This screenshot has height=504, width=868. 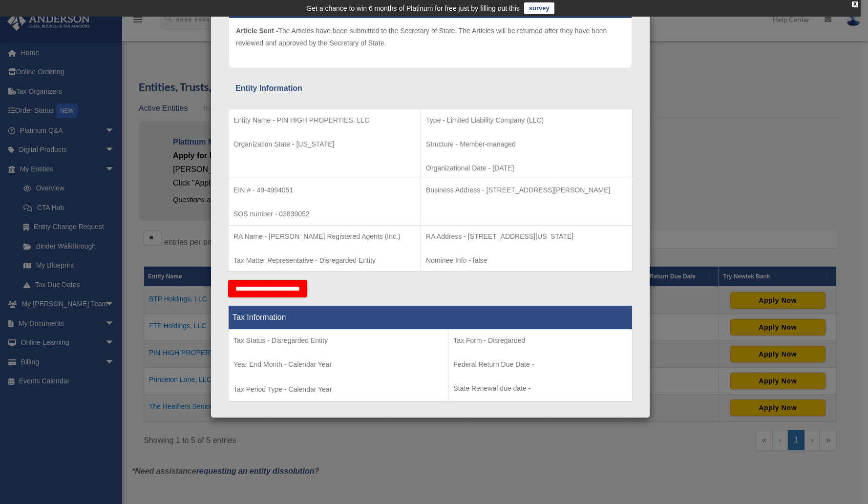 I want to click on p: Tax Matter Representative - Disregarded Entity, so click(x=324, y=261).